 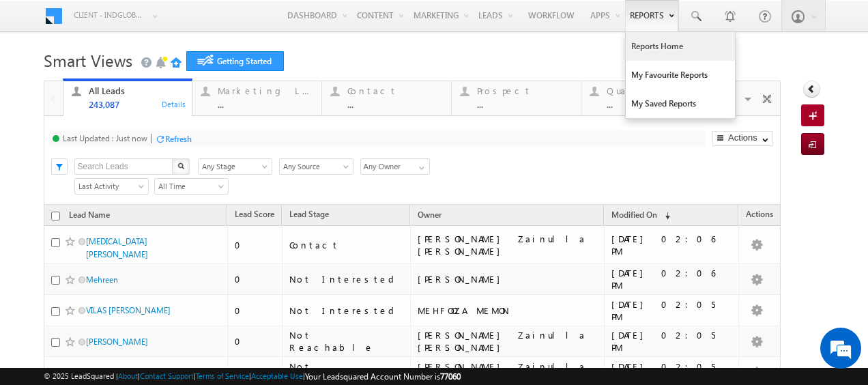 What do you see at coordinates (681, 103) in the screenshot?
I see `a: My Saved Reports` at bounding box center [681, 103].